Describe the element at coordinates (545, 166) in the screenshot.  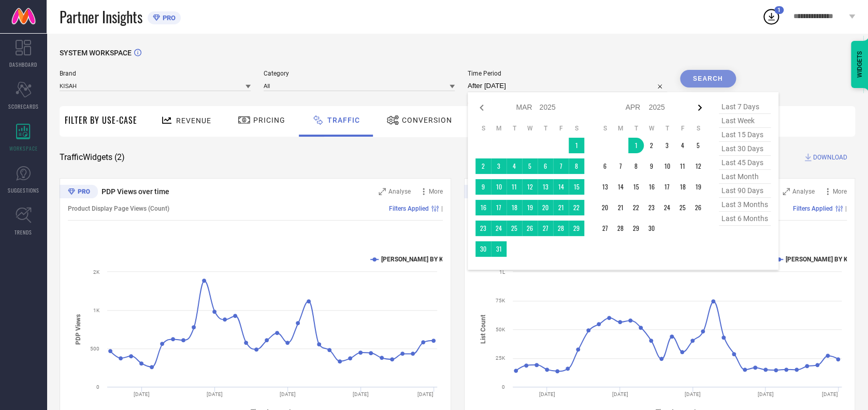
I see `td: Thu Mar 06 2025` at that location.